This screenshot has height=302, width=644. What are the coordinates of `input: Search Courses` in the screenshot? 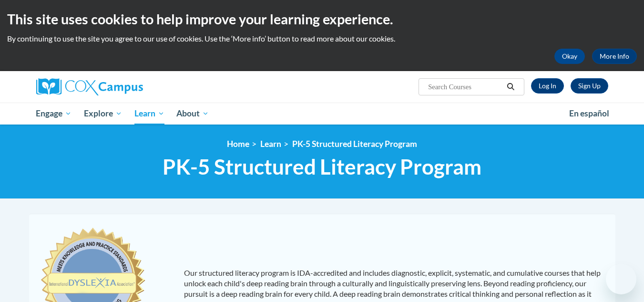 It's located at (465, 87).